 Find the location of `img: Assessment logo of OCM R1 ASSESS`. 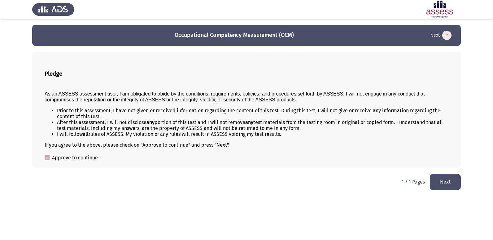

img: Assessment logo of OCM R1 ASSESS is located at coordinates (440, 9).